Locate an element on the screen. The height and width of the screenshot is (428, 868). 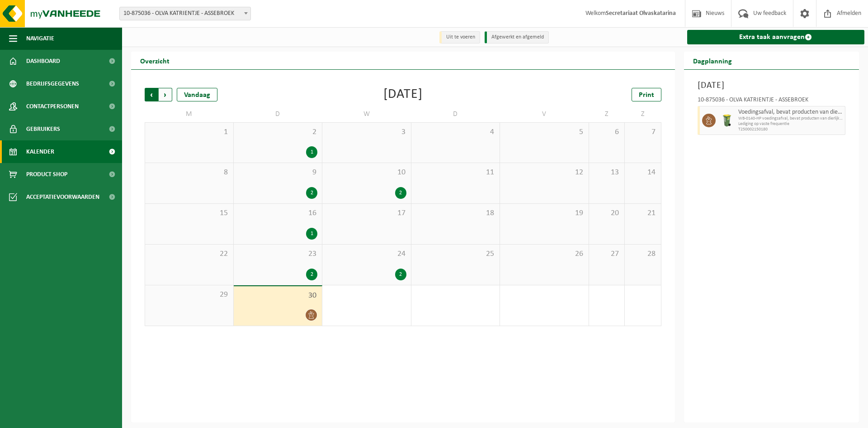
span: 6 is located at coordinates (607, 132).